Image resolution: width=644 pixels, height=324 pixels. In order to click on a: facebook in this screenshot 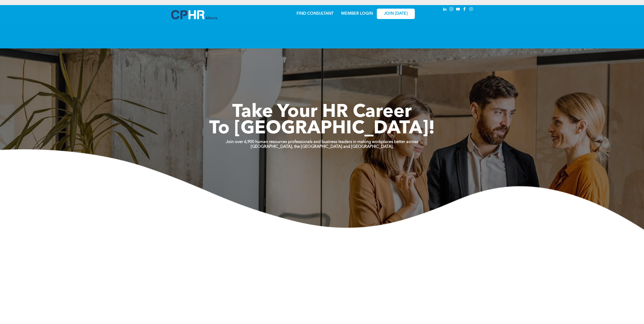, I will do `click(465, 9)`.